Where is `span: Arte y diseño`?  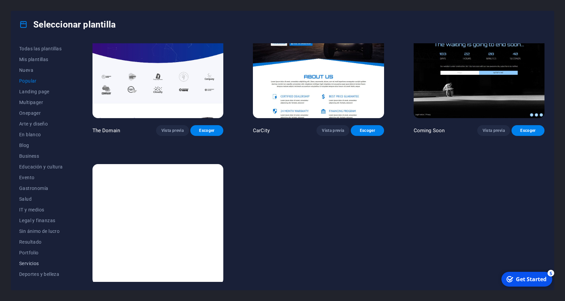 span: Arte y diseño is located at coordinates (41, 124).